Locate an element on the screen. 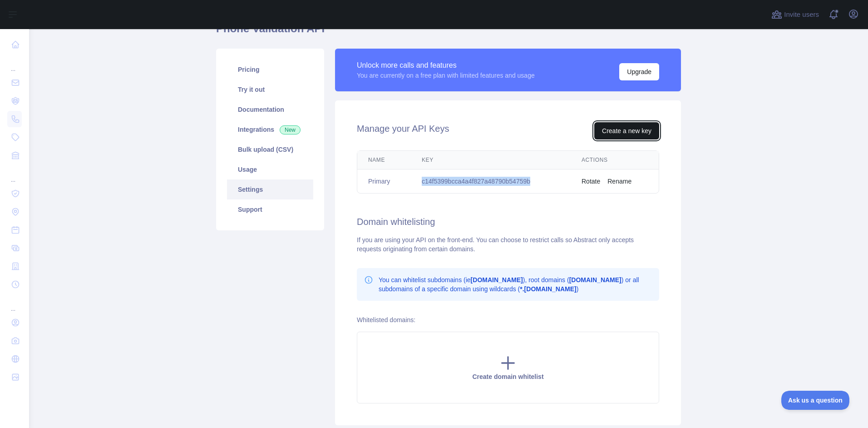  h2: Manage your API Keys is located at coordinates (403, 130).